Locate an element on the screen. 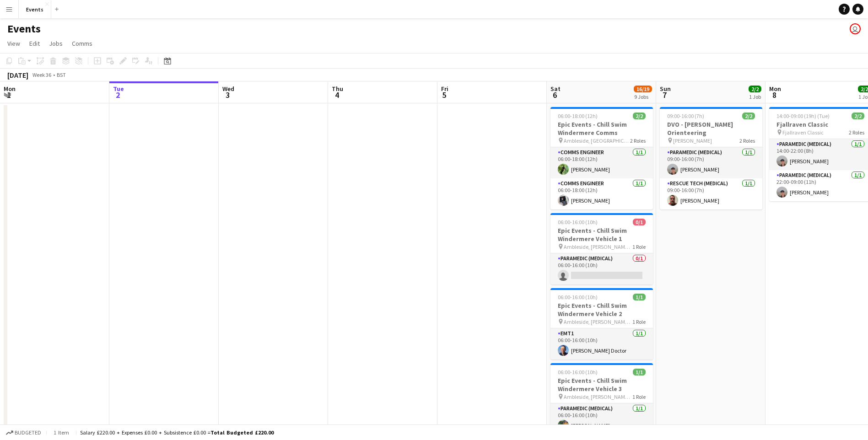 This screenshot has width=868, height=440. span: 3 is located at coordinates (228, 95).